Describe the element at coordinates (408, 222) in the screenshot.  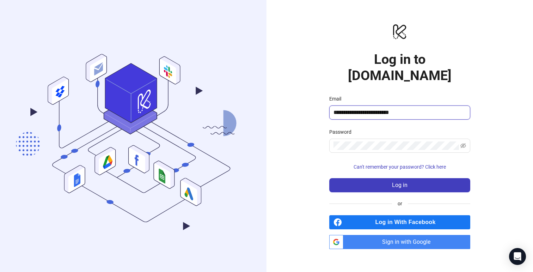
I see `span: Log in With Facebook` at that location.